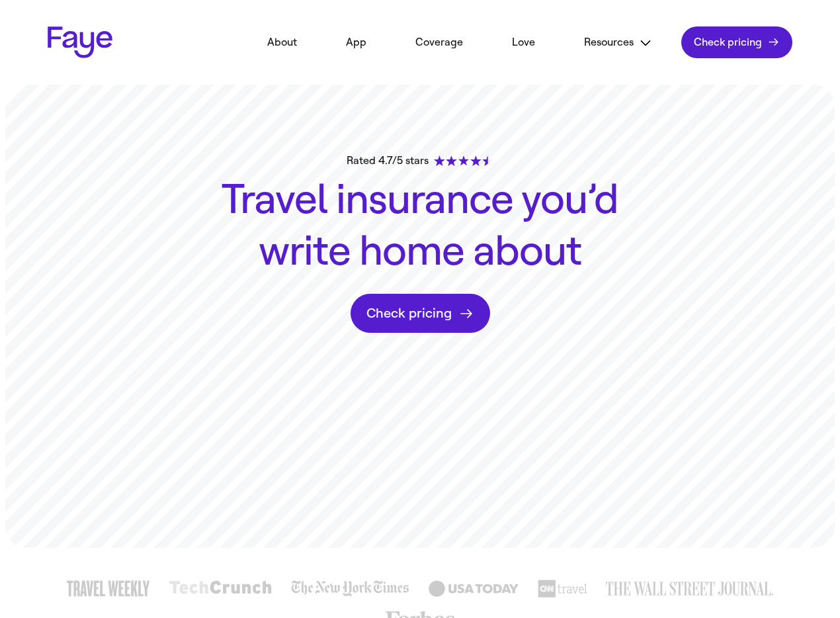 This screenshot has height=618, width=840. I want to click on a: App, so click(356, 43).